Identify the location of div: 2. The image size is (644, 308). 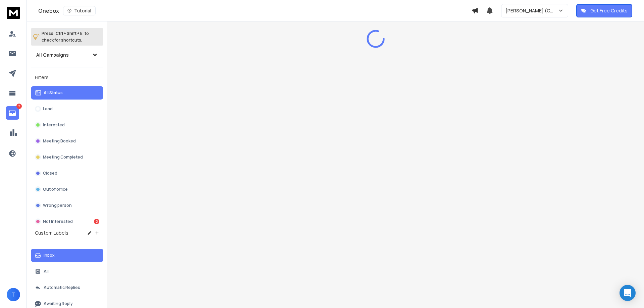
(96, 221).